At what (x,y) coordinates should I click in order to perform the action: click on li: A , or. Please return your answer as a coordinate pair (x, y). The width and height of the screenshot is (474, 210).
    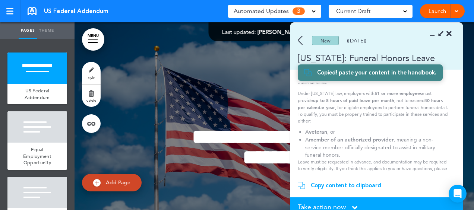
    Looking at the image, I should click on (374, 132).